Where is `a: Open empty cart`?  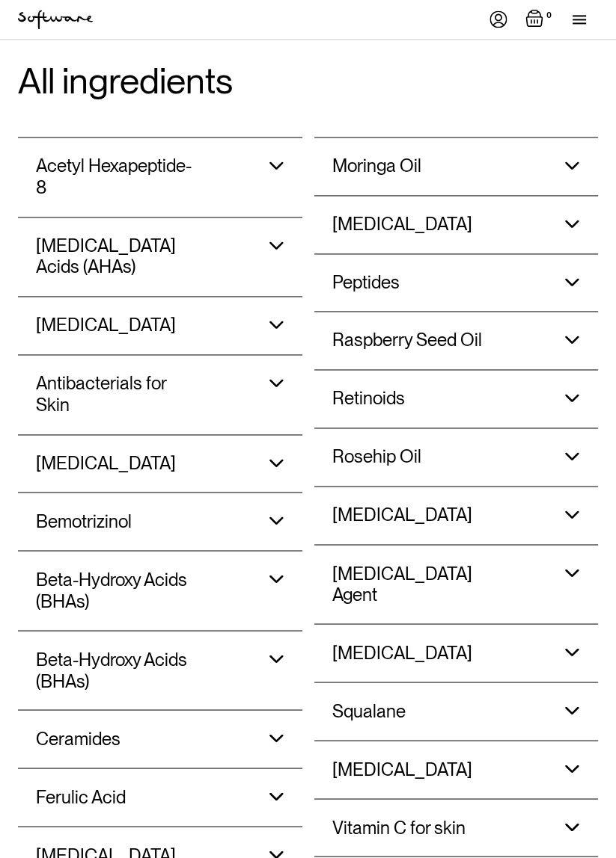
a: Open empty cart is located at coordinates (540, 20).